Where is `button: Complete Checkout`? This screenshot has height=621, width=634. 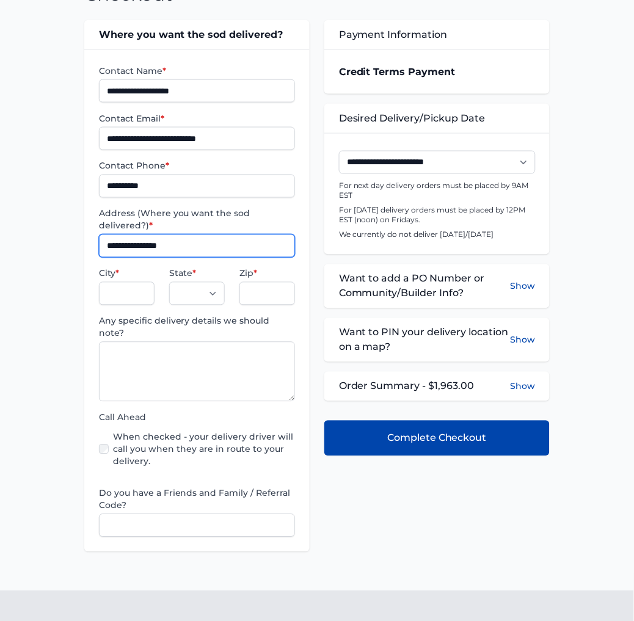 button: Complete Checkout is located at coordinates (437, 438).